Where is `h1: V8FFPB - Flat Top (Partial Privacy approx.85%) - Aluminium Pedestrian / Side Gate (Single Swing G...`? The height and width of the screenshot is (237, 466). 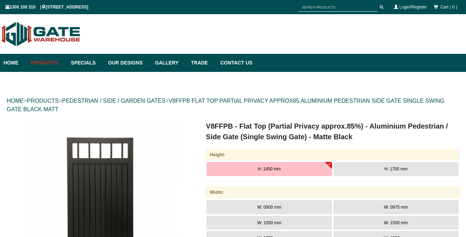 h1: V8FFPB - Flat Top (Partial Privacy approx.85%) - Aluminium Pedestrian / Side Gate (Single Swing G... is located at coordinates (332, 131).